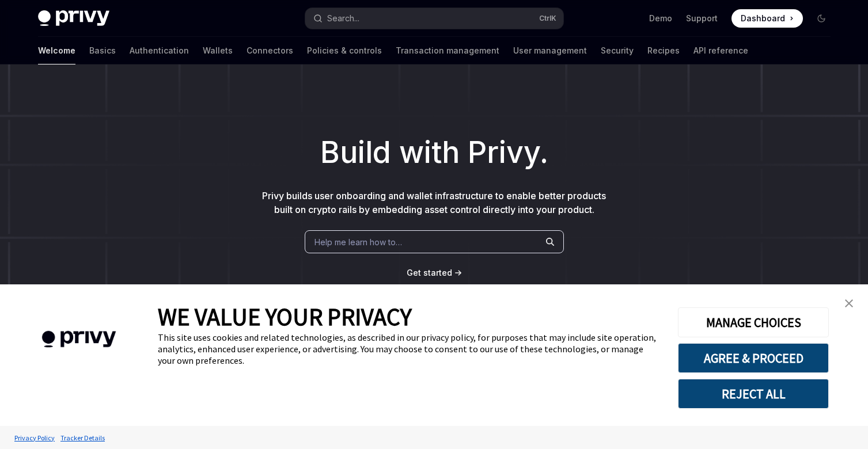 This screenshot has height=449, width=868. I want to click on h1: Build with Privy., so click(434, 152).